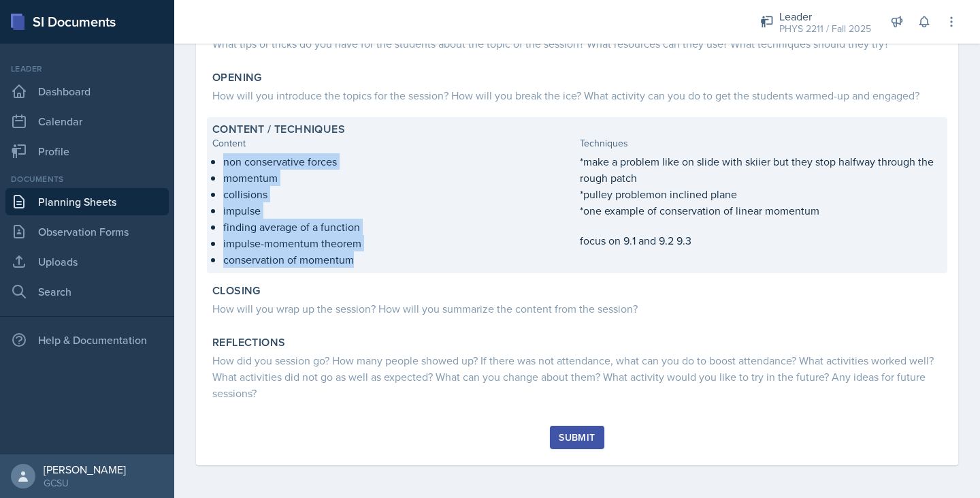  What do you see at coordinates (236, 291) in the screenshot?
I see `label: Closing` at bounding box center [236, 291].